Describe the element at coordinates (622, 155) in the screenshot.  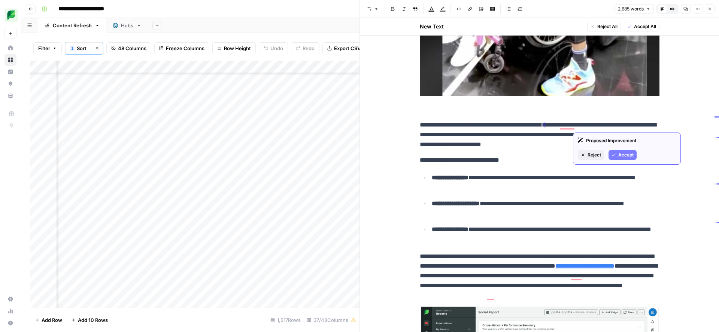
I see `button: Accept` at that location.